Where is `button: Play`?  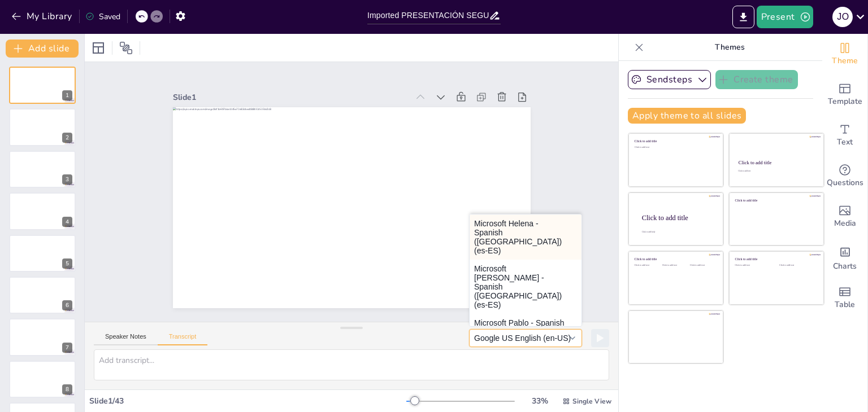
button: Play is located at coordinates (600, 338).